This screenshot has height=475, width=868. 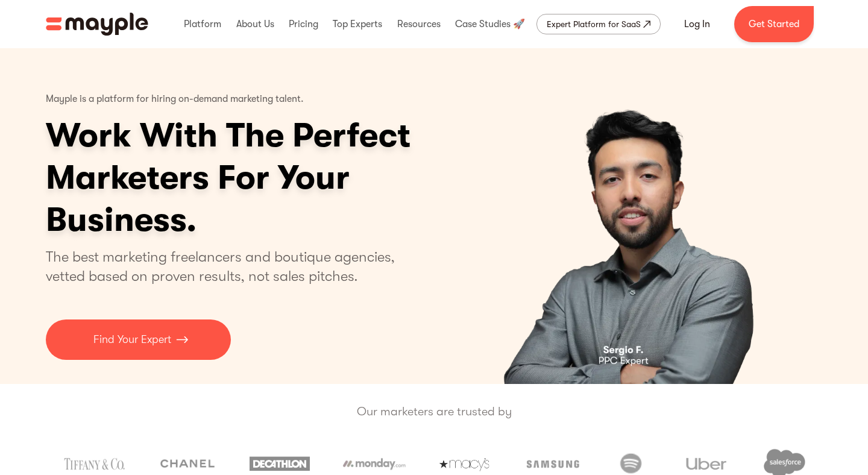 I want to click on a: home, so click(x=97, y=24).